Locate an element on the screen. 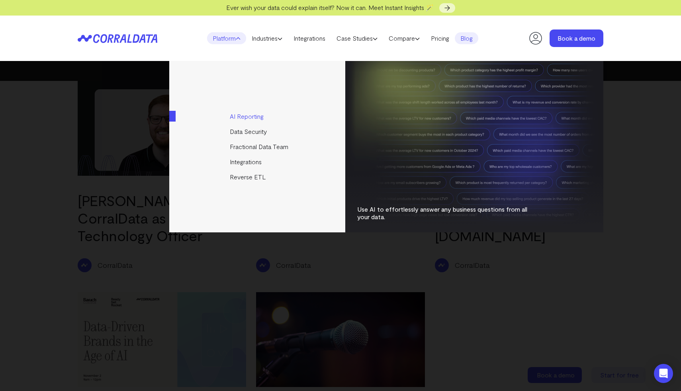 This screenshot has height=391, width=681. a: Blog is located at coordinates (466, 38).